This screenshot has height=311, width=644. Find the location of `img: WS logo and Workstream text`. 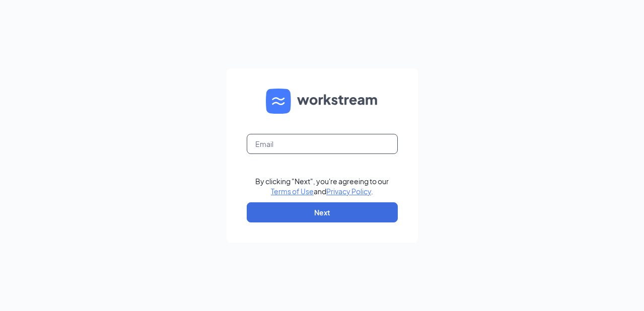

img: WS logo and Workstream text is located at coordinates (322, 101).